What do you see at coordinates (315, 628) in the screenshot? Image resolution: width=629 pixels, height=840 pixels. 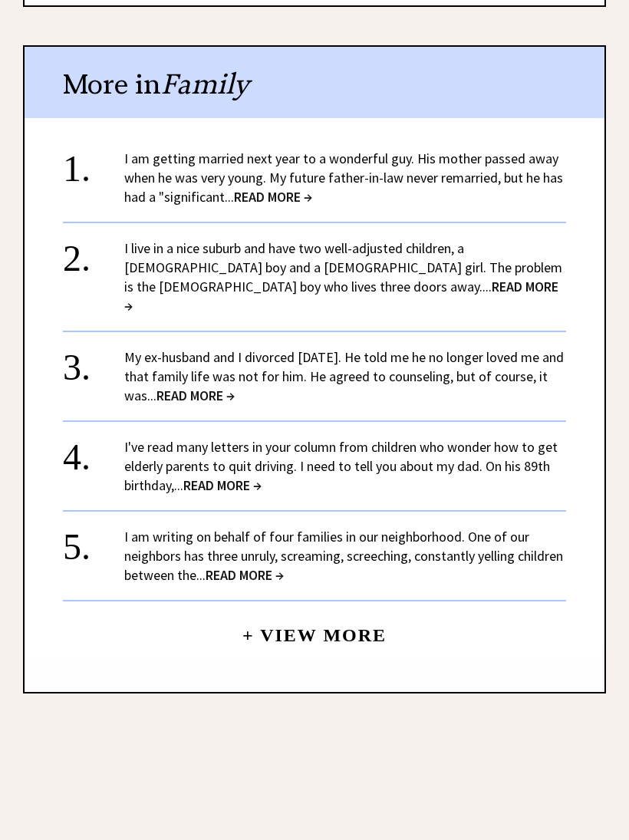 I see `a: + View More` at bounding box center [315, 628].